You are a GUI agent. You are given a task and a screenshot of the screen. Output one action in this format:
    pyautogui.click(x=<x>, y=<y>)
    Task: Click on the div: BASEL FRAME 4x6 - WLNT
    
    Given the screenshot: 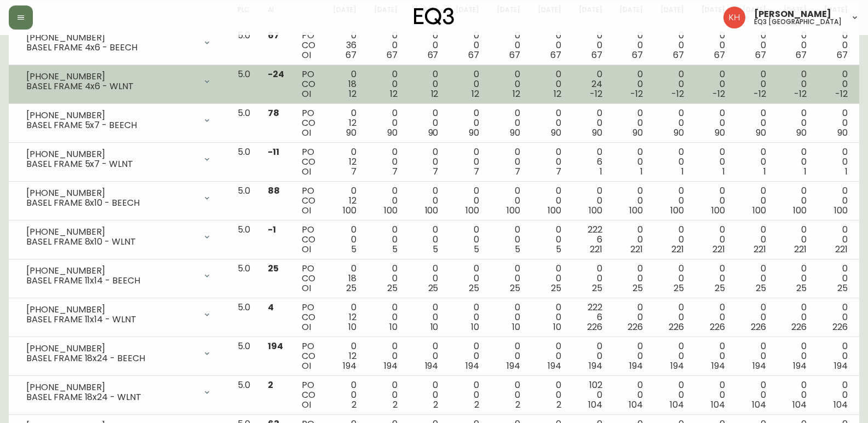 What is the action you would take?
    pyautogui.click(x=111, y=86)
    